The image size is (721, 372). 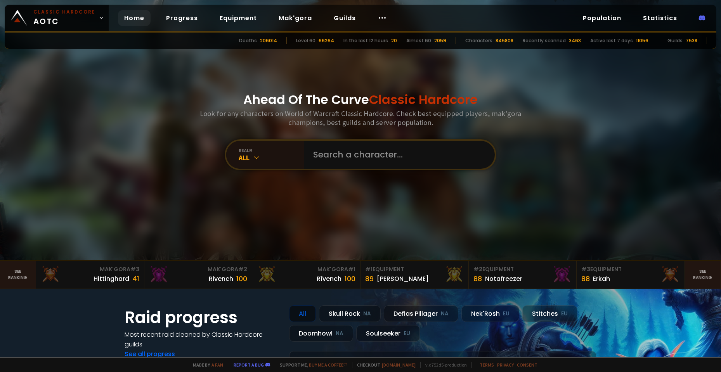 What do you see at coordinates (134, 18) in the screenshot?
I see `a: Home` at bounding box center [134, 18].